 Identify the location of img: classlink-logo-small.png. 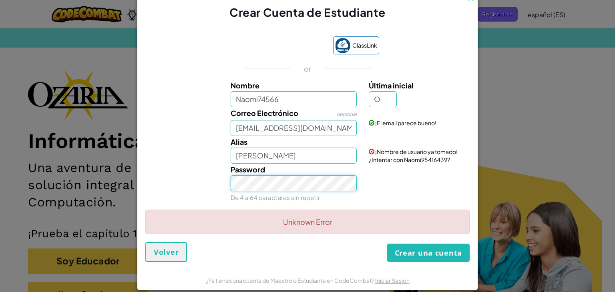
(342, 46).